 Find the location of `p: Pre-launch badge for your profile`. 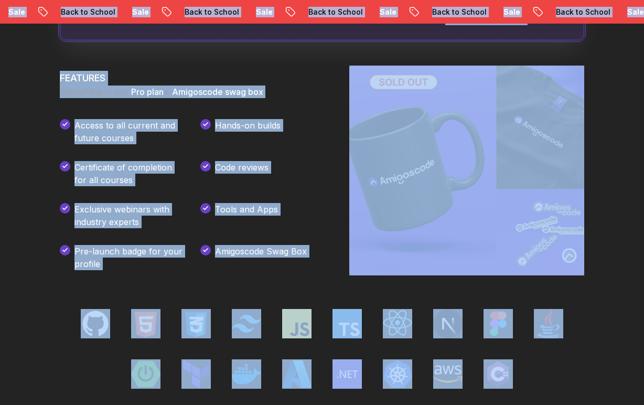

p: Pre-launch badge for your profile is located at coordinates (129, 257).